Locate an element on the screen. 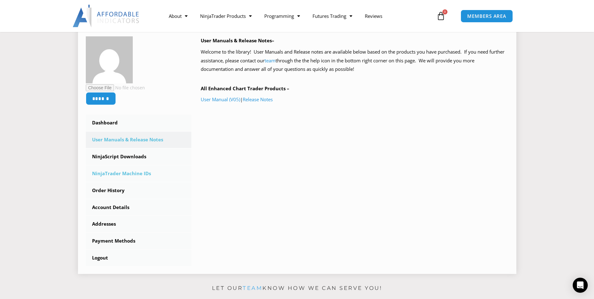  a: User Manual (V05) is located at coordinates (220, 99).